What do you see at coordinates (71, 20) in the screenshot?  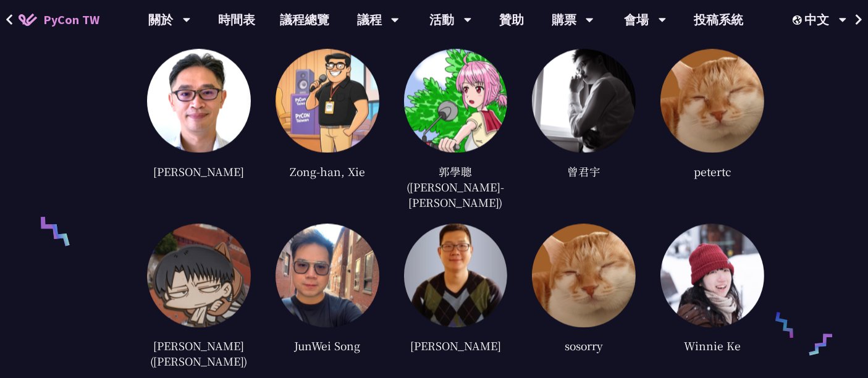 I see `span: PyCon TW` at bounding box center [71, 20].